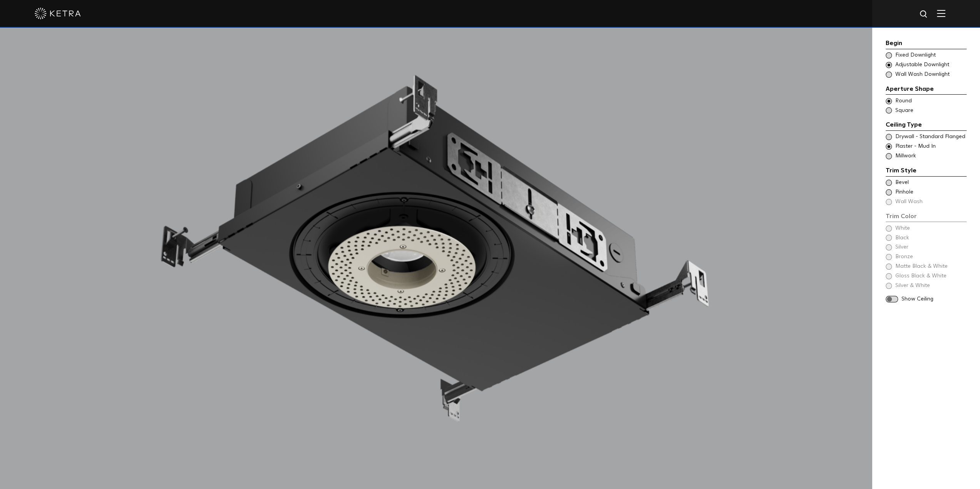 Image resolution: width=980 pixels, height=489 pixels. I want to click on span: Fixed Downlight, so click(931, 55).